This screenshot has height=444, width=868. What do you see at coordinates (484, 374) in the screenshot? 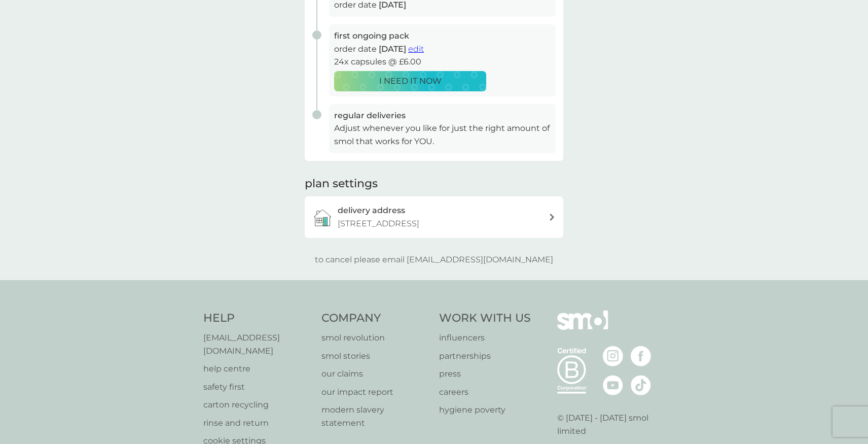
I see `p: press` at bounding box center [484, 374].